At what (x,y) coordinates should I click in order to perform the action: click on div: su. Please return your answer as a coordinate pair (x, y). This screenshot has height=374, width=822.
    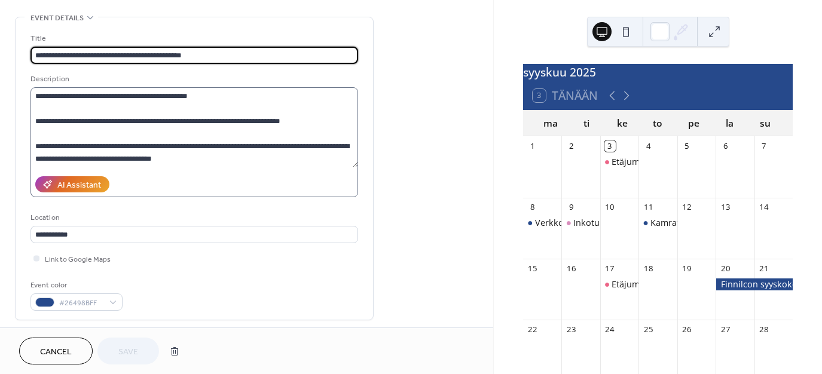
    Looking at the image, I should click on (766, 123).